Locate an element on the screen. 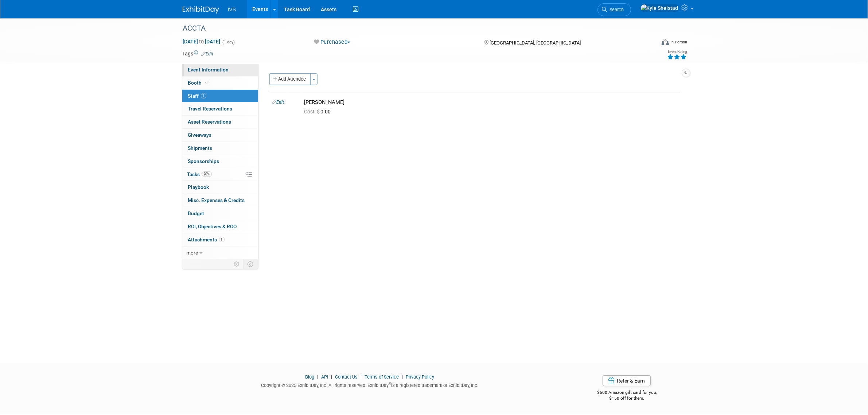 The height and width of the screenshot is (415, 868). span: IVS is located at coordinates (232, 10).